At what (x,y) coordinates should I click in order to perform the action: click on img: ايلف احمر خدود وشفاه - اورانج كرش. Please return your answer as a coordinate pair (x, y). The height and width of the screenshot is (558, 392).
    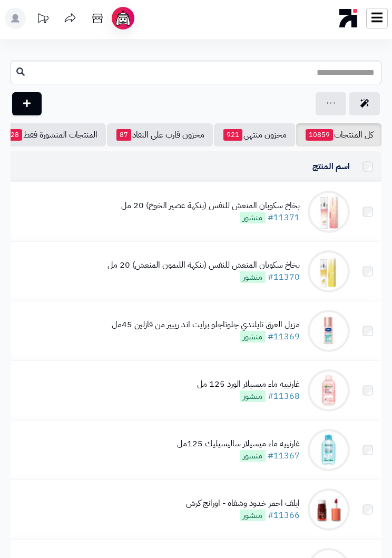
    Looking at the image, I should click on (329, 510).